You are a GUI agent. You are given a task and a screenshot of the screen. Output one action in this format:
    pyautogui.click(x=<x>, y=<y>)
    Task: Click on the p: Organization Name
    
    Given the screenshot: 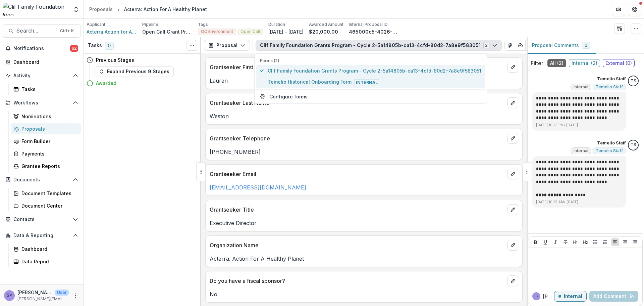 What is the action you would take?
    pyautogui.click(x=358, y=246)
    